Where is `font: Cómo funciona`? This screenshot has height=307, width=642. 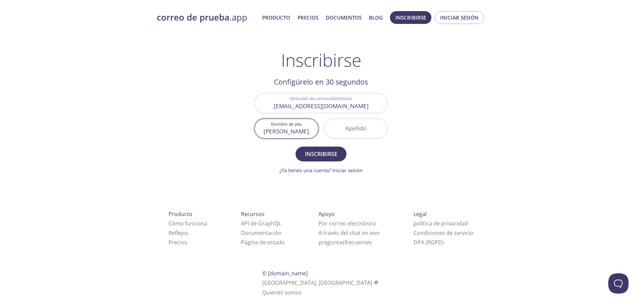 font: Cómo funciona is located at coordinates (188, 224).